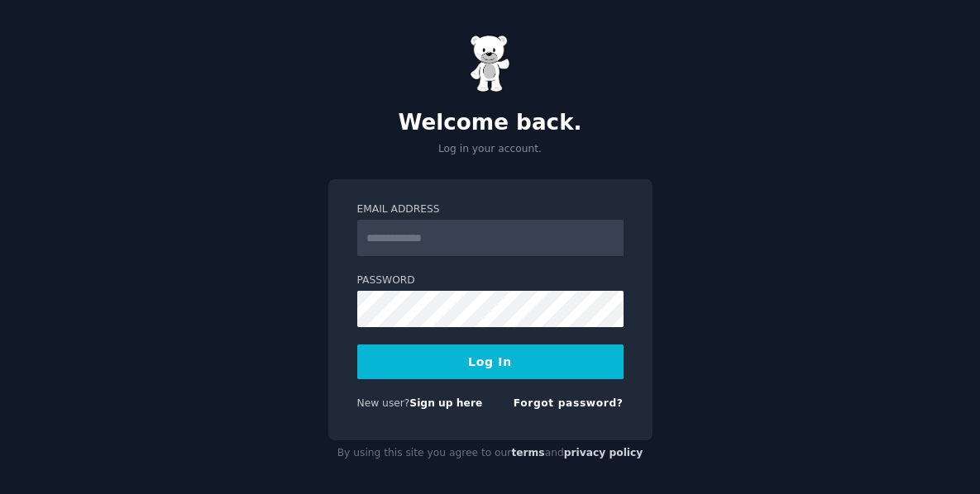 This screenshot has height=494, width=980. Describe the element at coordinates (490, 150) in the screenshot. I see `p: Log in your account.` at that location.